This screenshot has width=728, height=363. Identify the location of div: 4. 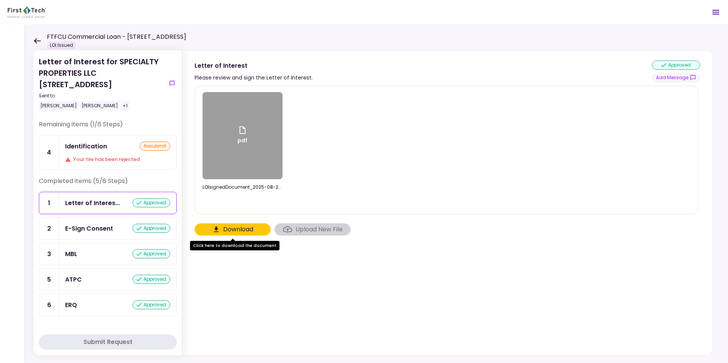
(49, 152).